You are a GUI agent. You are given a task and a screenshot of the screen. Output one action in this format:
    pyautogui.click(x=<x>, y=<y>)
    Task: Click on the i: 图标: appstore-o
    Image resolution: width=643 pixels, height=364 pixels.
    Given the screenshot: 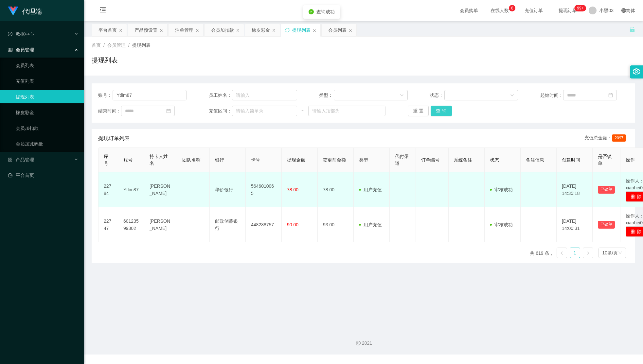 What is the action you would take?
    pyautogui.click(x=10, y=160)
    